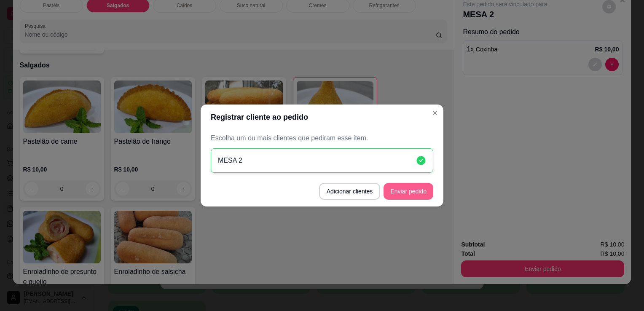  What do you see at coordinates (435, 113) in the screenshot?
I see `button: Close` at bounding box center [435, 113].